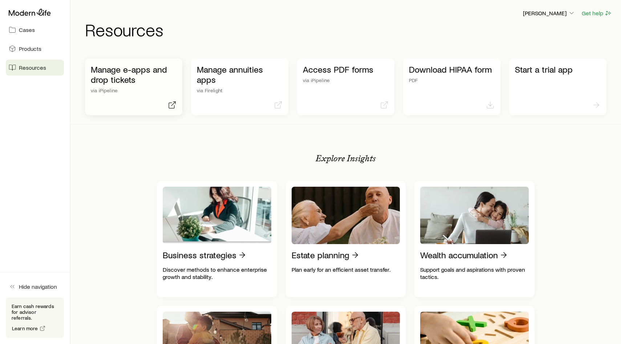 This screenshot has height=344, width=621. What do you see at coordinates (451, 87) in the screenshot?
I see `a: Download HIPAA formPDF` at bounding box center [451, 87].